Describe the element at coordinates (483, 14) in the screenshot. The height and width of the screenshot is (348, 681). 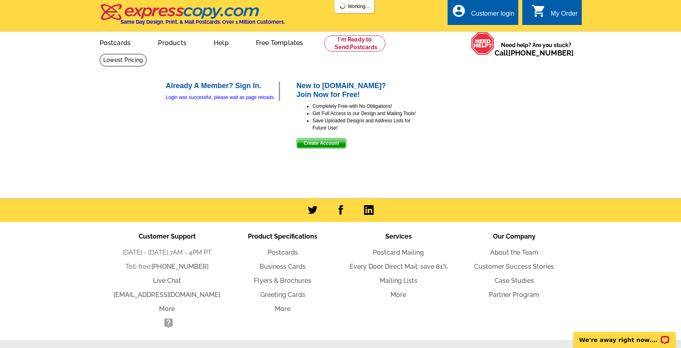
I see `a: account_circle Customer login` at that location.